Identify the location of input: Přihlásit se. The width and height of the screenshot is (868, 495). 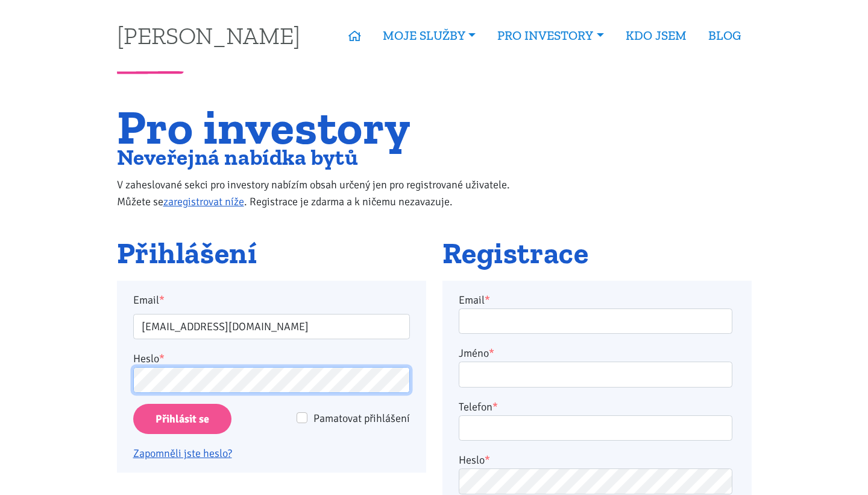
(182, 419).